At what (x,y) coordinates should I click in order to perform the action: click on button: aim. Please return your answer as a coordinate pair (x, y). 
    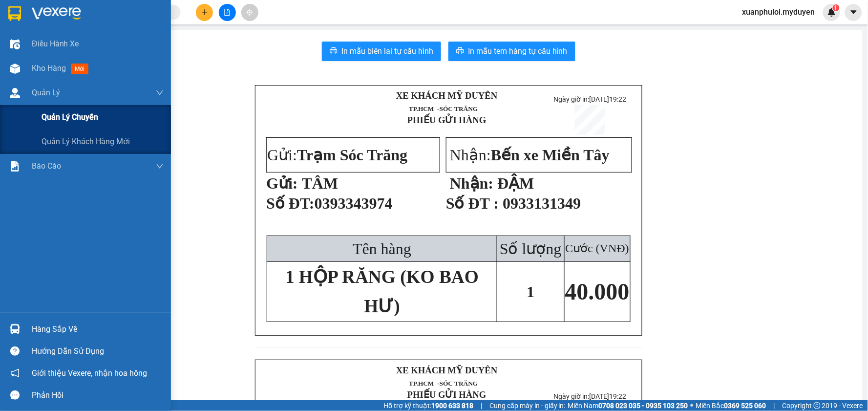
    Looking at the image, I should click on (249, 12).